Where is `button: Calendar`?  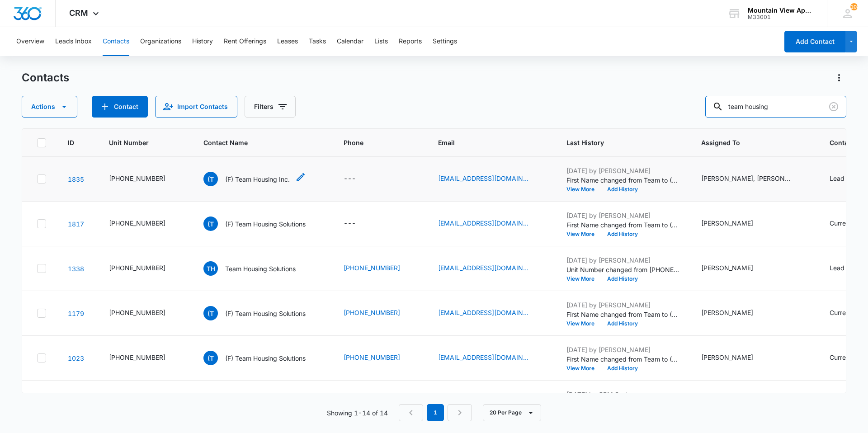
button: Calendar is located at coordinates (350, 42).